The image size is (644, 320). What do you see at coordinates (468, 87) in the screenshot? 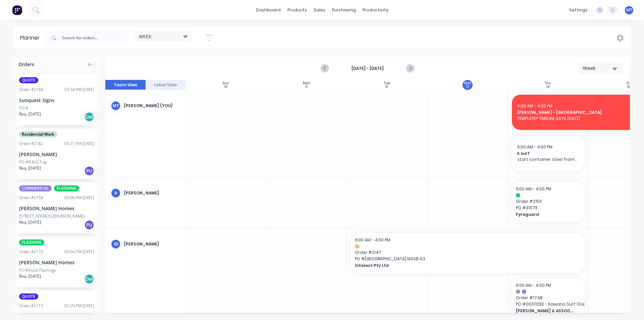
I see `div: 13` at bounding box center [468, 87].